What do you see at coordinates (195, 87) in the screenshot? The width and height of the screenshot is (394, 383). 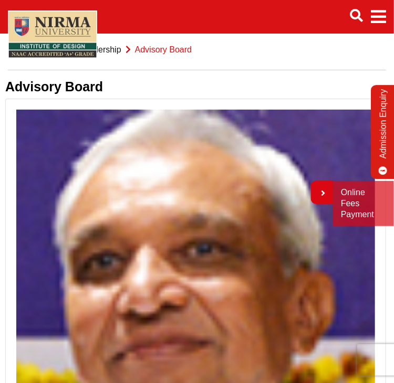 I see `h1: Advisory Board` at bounding box center [195, 87].